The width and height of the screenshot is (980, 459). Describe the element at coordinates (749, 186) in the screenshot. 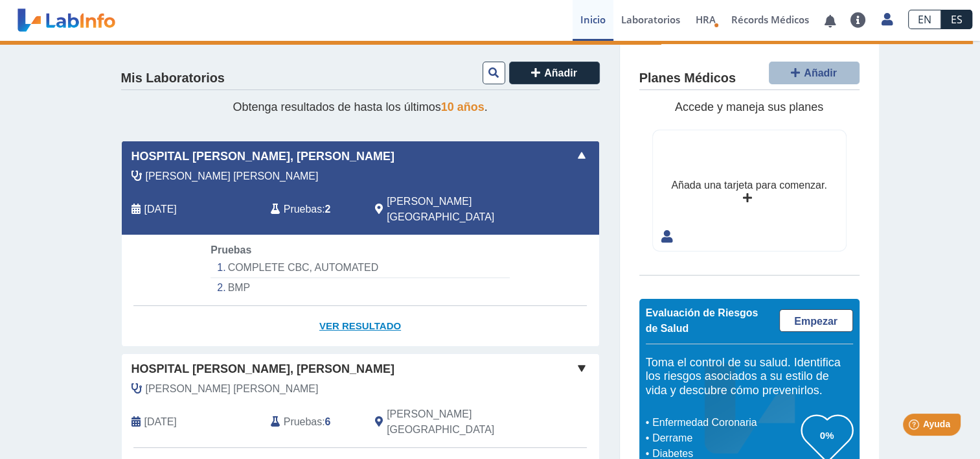

I see `div: Añada una tarjeta para comenzar.` at that location.